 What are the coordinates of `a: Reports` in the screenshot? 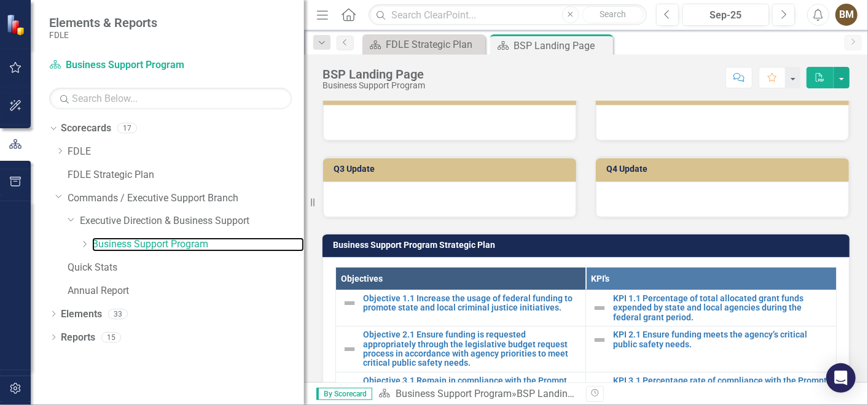 It's located at (78, 338).